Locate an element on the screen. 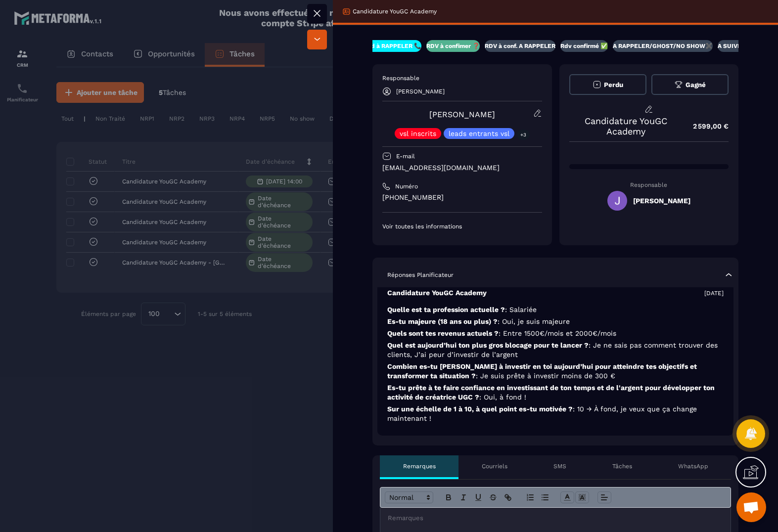 This screenshot has width=778, height=532. p: Quel est aujourd’hui ton plus gros blocage pour te lancer ? is located at coordinates (555, 350).